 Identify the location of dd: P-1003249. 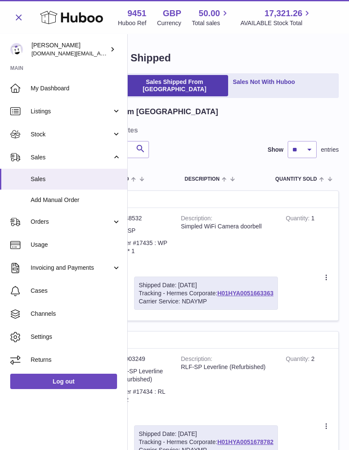
(142, 359).